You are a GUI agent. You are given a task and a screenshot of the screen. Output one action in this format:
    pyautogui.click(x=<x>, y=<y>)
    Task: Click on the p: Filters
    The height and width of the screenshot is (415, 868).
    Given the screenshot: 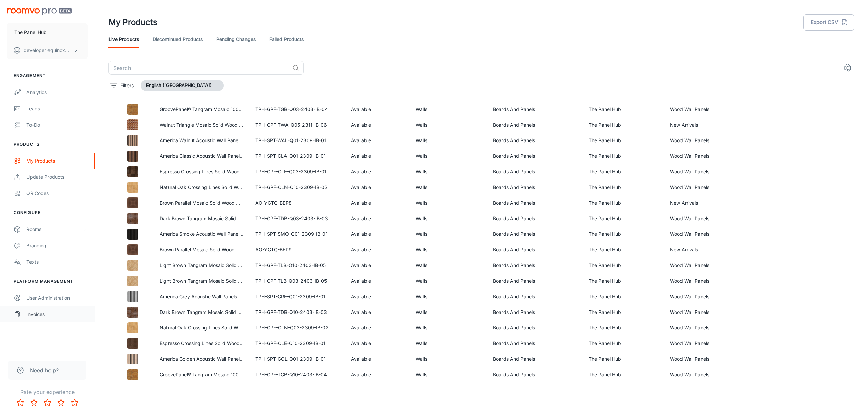 What is the action you would take?
    pyautogui.click(x=127, y=85)
    